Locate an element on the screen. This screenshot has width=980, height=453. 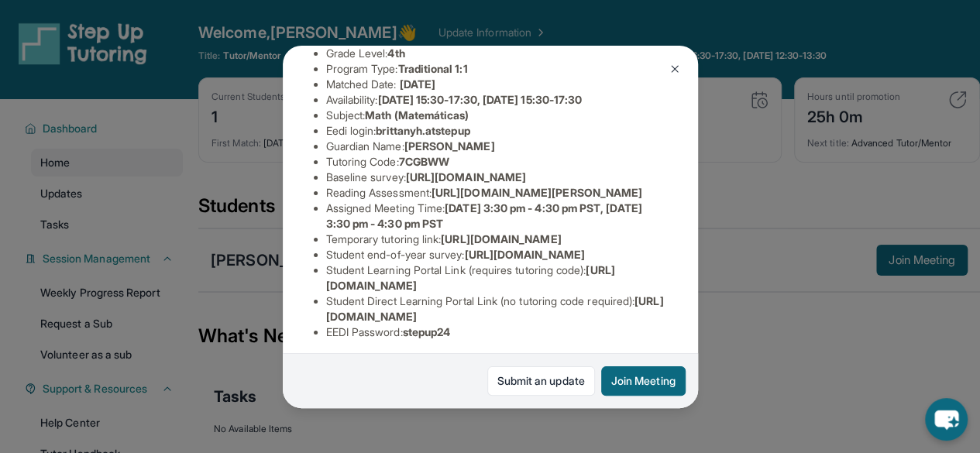
span: Math (Matemáticas) is located at coordinates (417, 115).